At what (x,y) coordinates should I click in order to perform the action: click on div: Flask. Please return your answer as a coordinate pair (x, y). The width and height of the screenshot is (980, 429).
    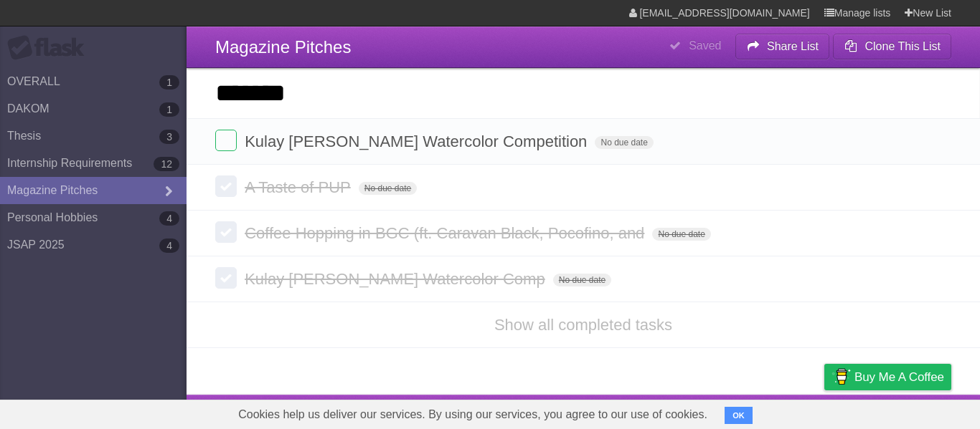
    Looking at the image, I should click on (50, 48).